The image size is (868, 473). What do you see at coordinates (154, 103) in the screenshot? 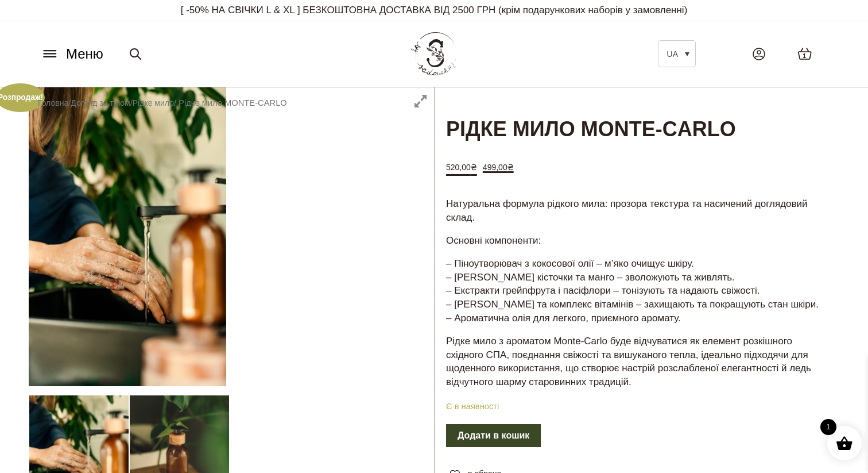
I see `a: Рідке мило` at bounding box center [154, 103].